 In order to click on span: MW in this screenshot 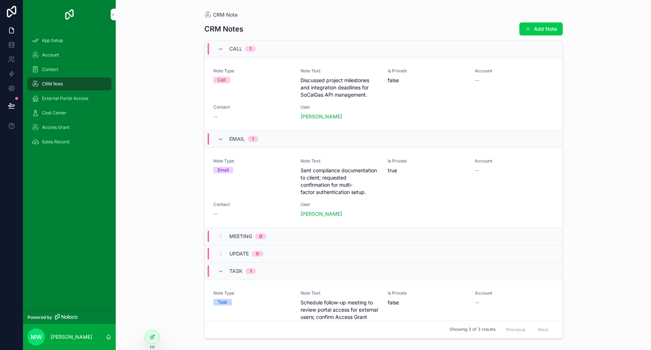, I will do `click(36, 337)`.